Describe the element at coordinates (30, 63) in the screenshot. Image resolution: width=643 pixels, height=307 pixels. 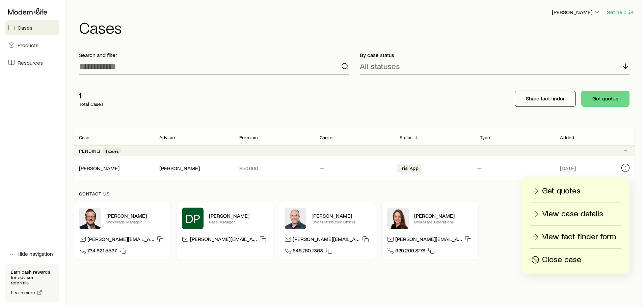
I see `span: Resources` at that location.